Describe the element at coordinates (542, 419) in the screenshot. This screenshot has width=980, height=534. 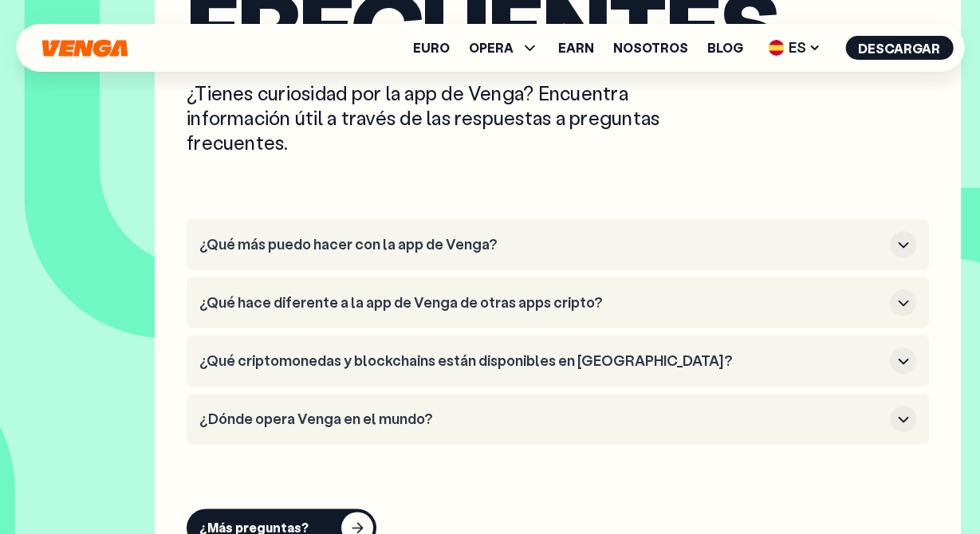
I see `h3: ¿Dónde opera Venga en el mundo?` at that location.